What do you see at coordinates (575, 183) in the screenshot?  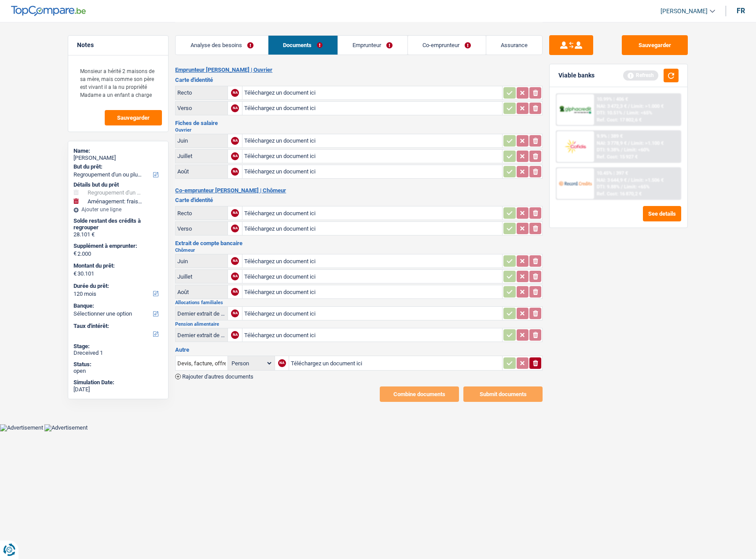 I see `img: Record Credits` at bounding box center [575, 183].